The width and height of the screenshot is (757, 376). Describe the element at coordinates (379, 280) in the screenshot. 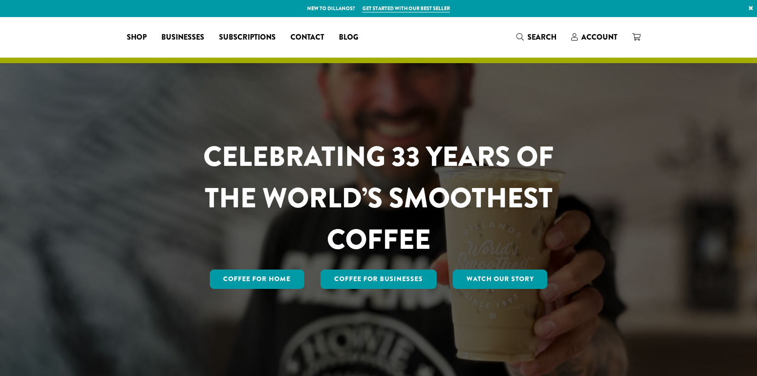

I see `a: Coffee For Businesses` at that location.